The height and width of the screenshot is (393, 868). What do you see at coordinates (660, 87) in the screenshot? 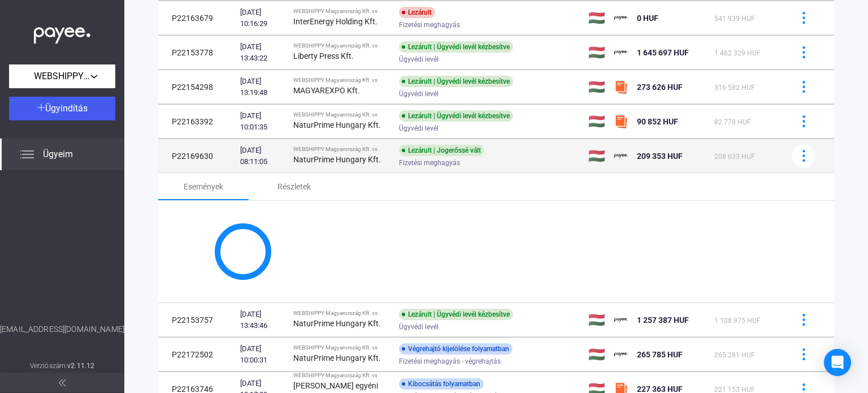
I see `span: 273 626 HUF` at bounding box center [660, 87].